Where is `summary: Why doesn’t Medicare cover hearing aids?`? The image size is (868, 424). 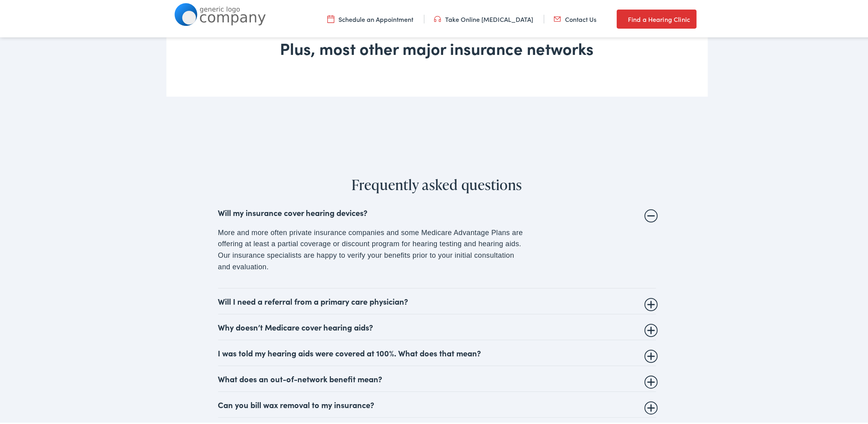
summary: Why doesn’t Medicare cover hearing aids? is located at coordinates (437, 325).